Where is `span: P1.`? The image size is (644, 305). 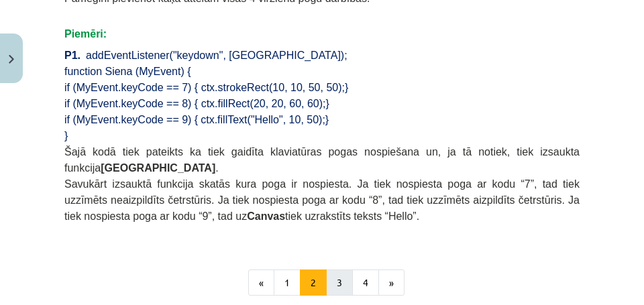 span: P1. is located at coordinates (72, 55).